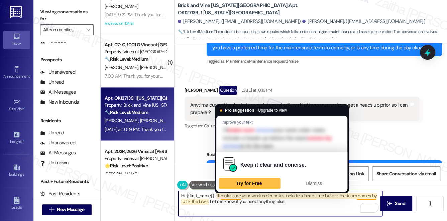  Describe the element at coordinates (59, 102) in the screenshot. I see `div: New Inbounds` at that location.